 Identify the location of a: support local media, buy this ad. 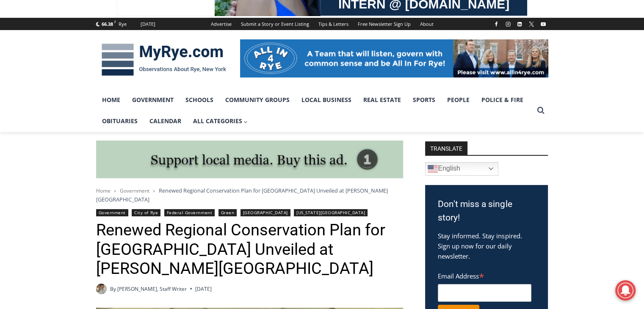
(250, 159).